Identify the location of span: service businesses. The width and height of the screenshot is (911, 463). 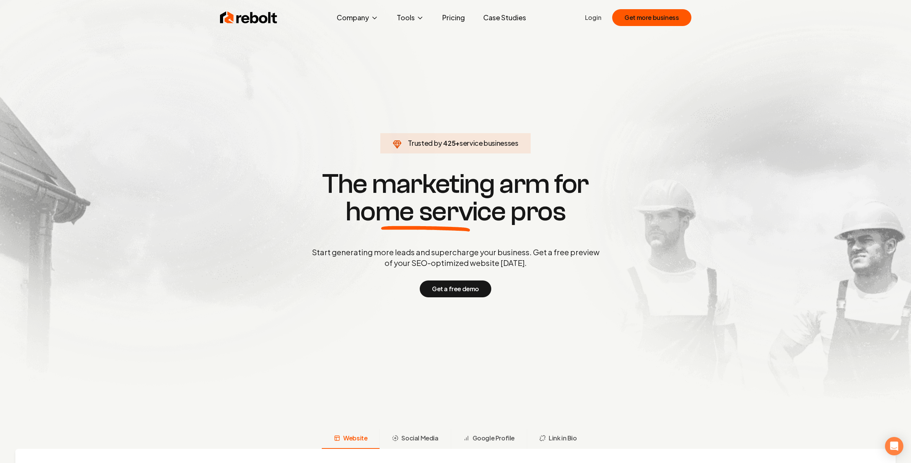
(489, 143).